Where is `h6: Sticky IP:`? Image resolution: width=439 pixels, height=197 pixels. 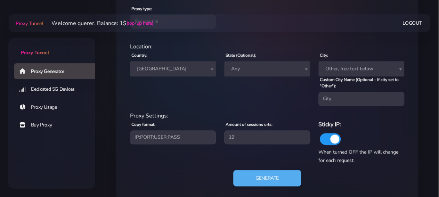
h6: Sticky IP: is located at coordinates (361, 124).